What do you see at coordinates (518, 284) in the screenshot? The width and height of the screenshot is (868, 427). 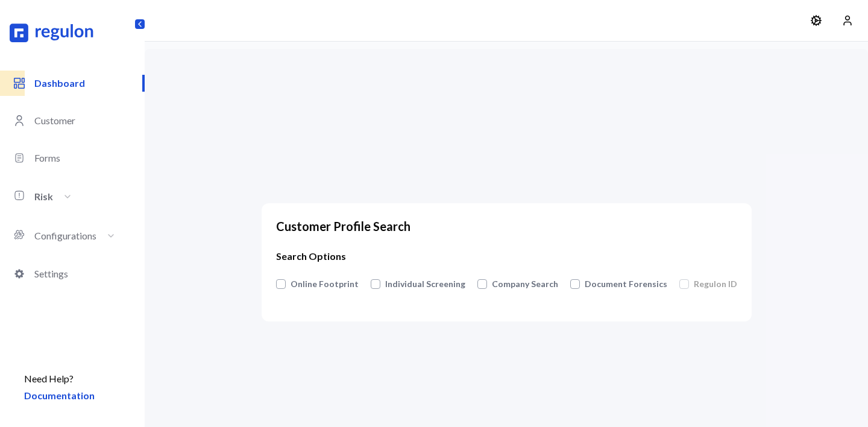 I see `a: Company Search` at bounding box center [518, 284].